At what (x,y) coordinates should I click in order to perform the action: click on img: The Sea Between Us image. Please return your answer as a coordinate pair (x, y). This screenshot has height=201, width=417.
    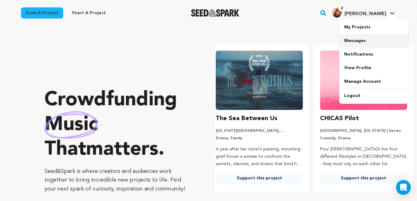
    Looking at the image, I should click on (259, 80).